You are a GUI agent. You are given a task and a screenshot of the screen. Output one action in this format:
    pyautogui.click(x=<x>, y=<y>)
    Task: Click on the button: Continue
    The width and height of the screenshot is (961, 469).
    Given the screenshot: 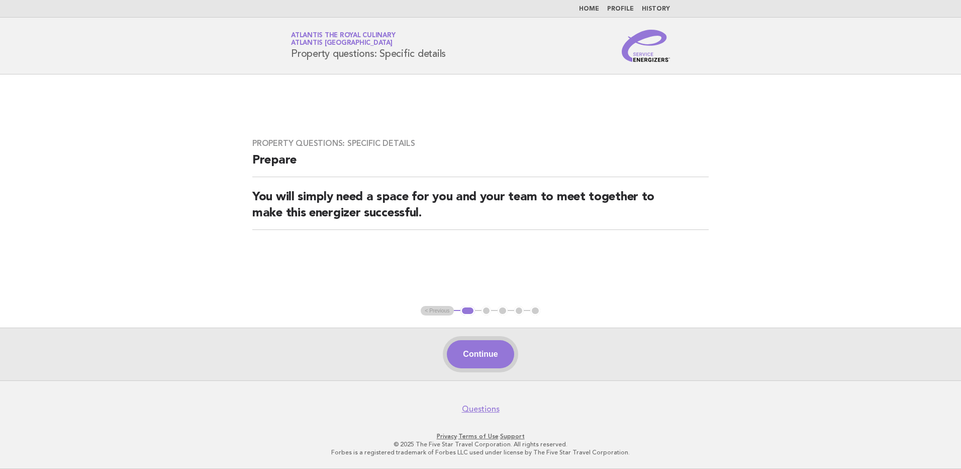 What is the action you would take?
    pyautogui.click(x=480, y=354)
    